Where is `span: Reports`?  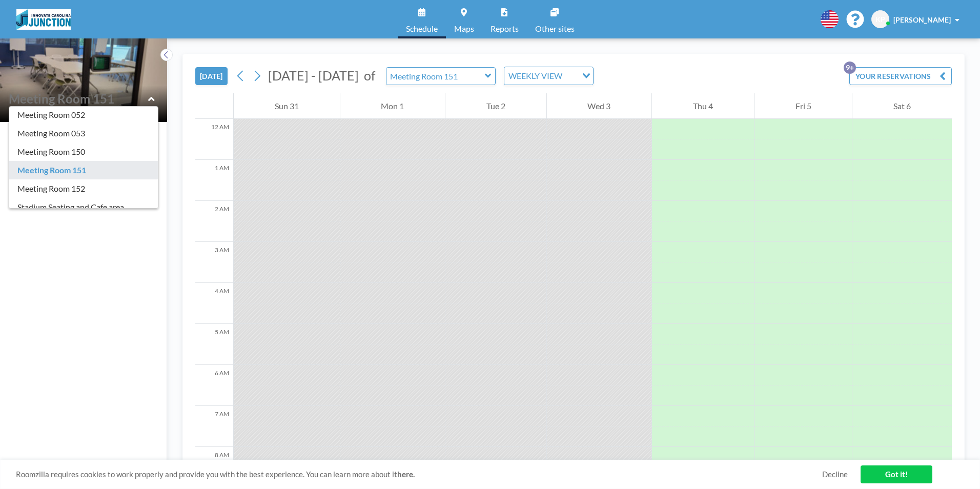
span: Reports is located at coordinates (504, 29).